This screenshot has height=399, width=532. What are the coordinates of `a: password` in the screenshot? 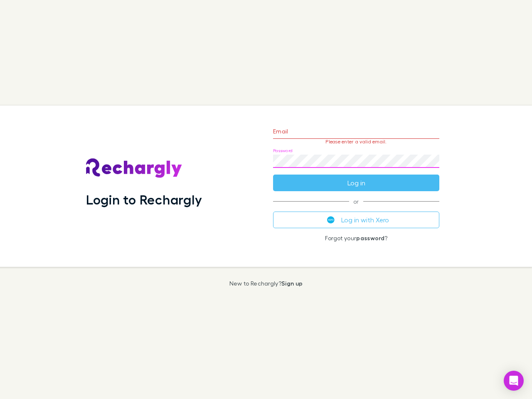 It's located at (370, 238).